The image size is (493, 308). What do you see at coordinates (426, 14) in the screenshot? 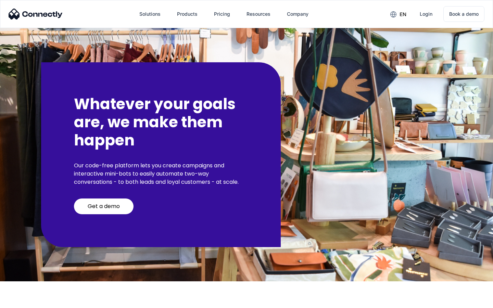
I see `a: Login` at bounding box center [426, 14].